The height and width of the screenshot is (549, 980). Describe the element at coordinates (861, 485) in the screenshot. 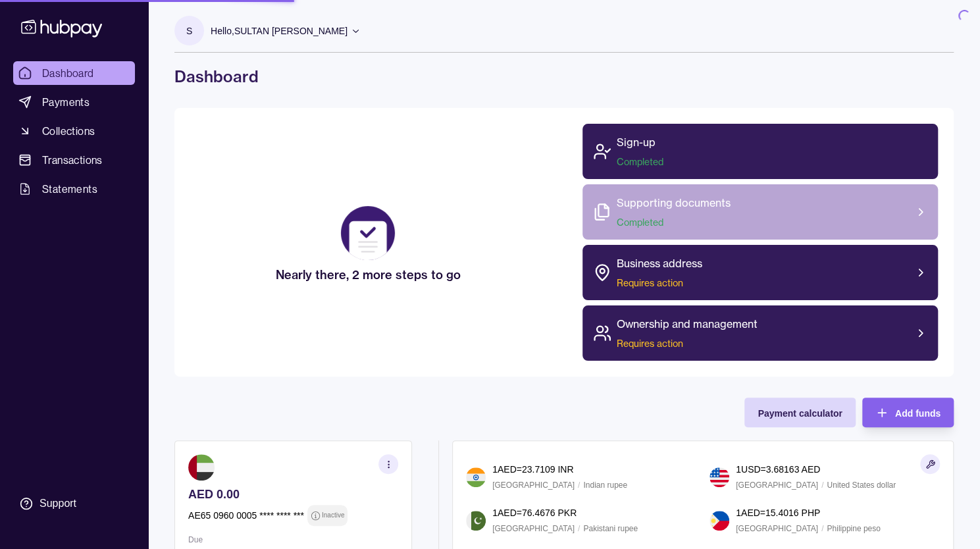

I see `p: United States dollar` at that location.